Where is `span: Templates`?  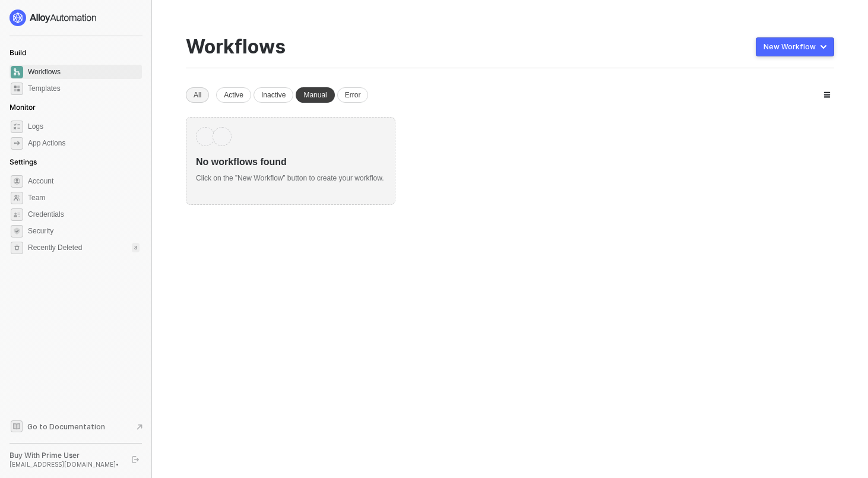
span: Templates is located at coordinates (84, 88).